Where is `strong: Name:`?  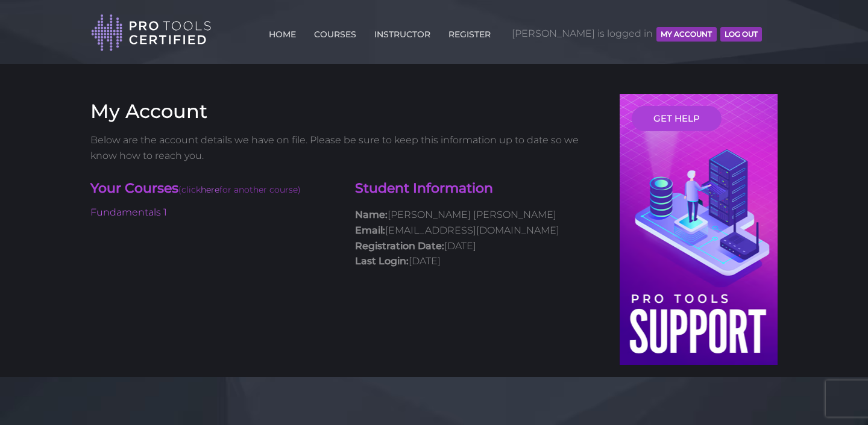 strong: Name: is located at coordinates (371, 215).